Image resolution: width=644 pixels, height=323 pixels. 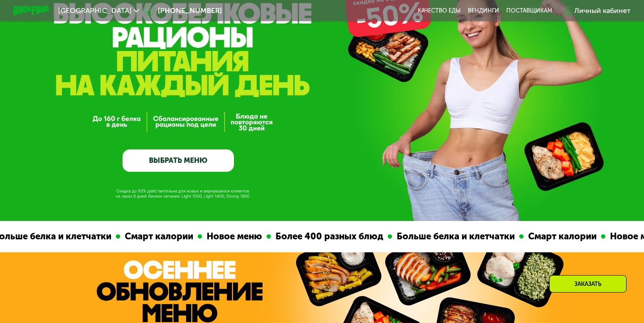 What do you see at coordinates (178, 161) in the screenshot?
I see `a: ВЫБРАТЬ МЕНЮ` at bounding box center [178, 161].